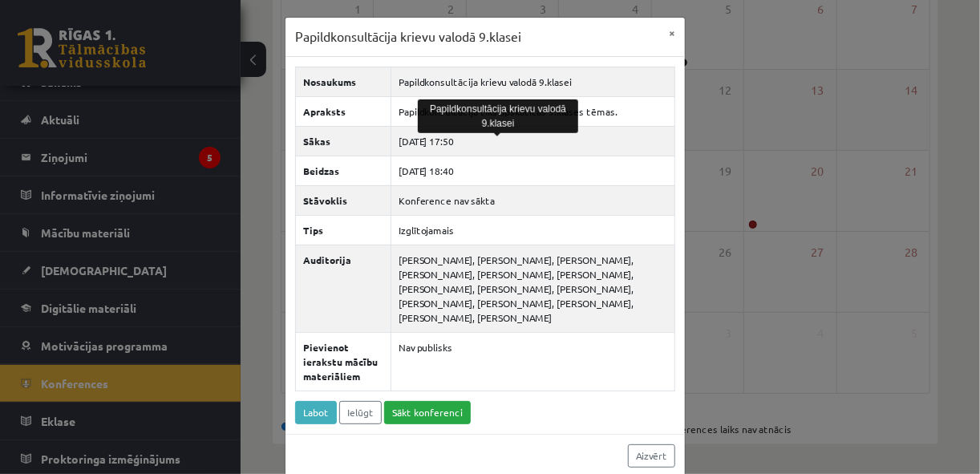 The width and height of the screenshot is (980, 474). I want to click on th: Apraksts, so click(343, 111).